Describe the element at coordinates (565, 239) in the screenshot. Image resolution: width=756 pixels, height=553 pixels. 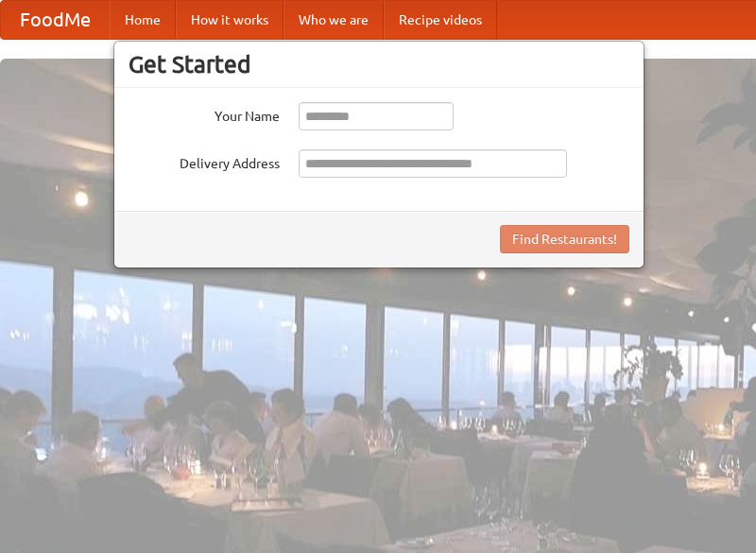
I see `button: Find Restaurants!` at that location.